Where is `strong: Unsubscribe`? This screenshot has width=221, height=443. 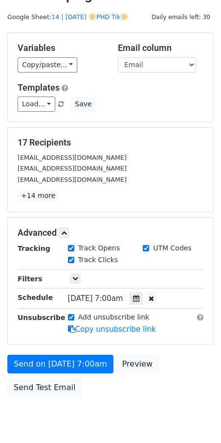 strong: Unsubscribe is located at coordinates (42, 318).